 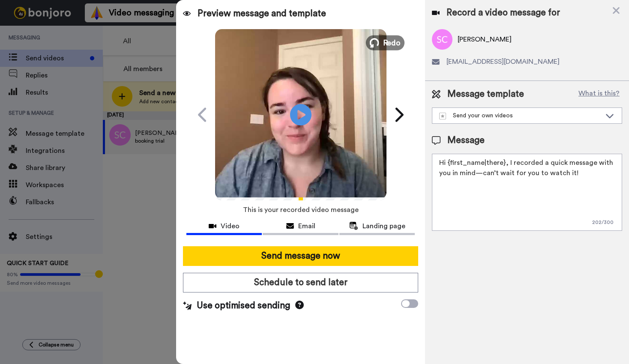 I want to click on div: Send your own videos, so click(x=520, y=116).